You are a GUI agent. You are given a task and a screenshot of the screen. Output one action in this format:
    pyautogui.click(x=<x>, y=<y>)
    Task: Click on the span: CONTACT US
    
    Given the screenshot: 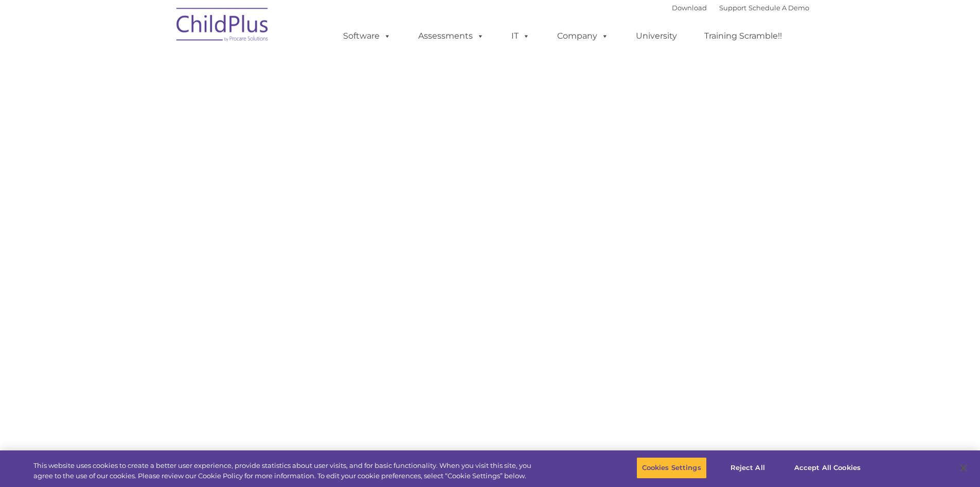 What is the action you would take?
    pyautogui.click(x=267, y=99)
    